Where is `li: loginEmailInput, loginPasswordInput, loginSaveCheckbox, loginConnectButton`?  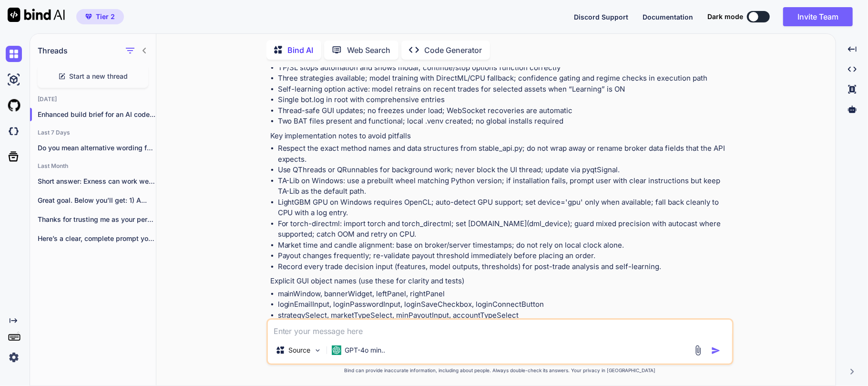
li: loginEmailInput, loginPasswordInput, loginSaveCheckbox, loginConnectButton is located at coordinates (505, 305).